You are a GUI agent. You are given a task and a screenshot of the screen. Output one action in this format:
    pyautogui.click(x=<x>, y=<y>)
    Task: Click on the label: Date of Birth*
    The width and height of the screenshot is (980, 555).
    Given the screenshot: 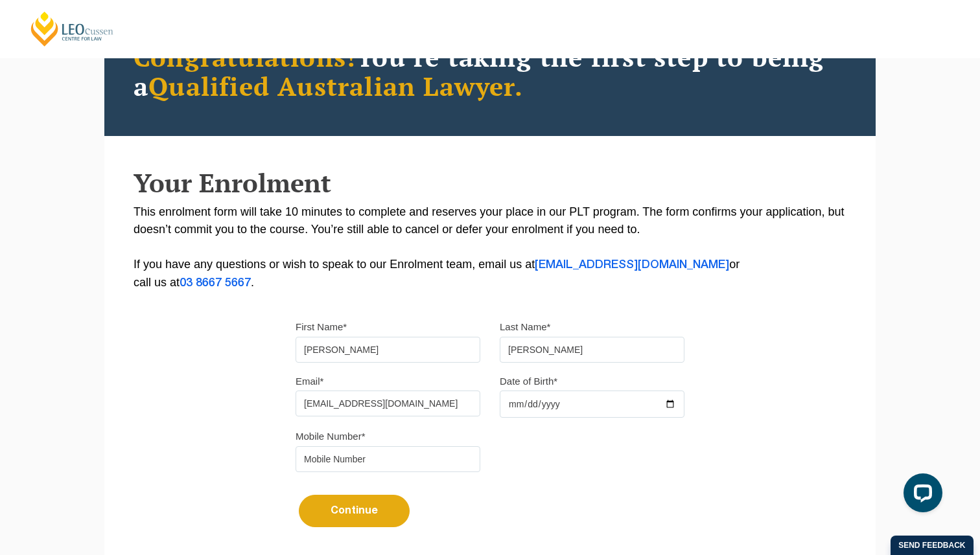 What is the action you would take?
    pyautogui.click(x=528, y=382)
    